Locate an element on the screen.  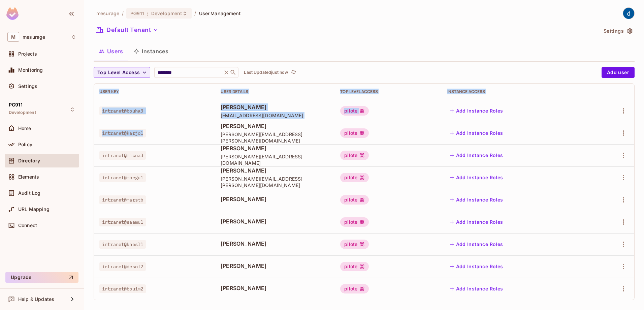
button: Users is located at coordinates (111, 51).